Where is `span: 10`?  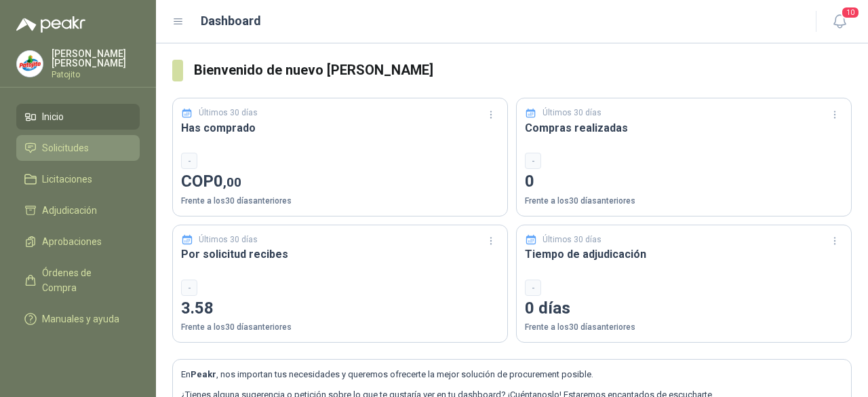 span: 10 is located at coordinates (851, 12).